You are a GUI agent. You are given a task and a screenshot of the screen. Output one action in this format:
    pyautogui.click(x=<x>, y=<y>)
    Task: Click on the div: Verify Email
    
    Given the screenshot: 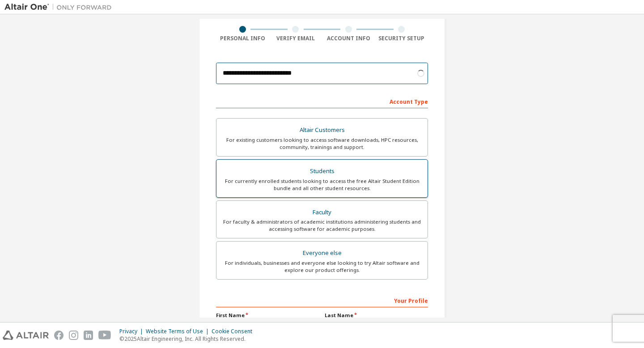 What is the action you would take?
    pyautogui.click(x=296, y=38)
    